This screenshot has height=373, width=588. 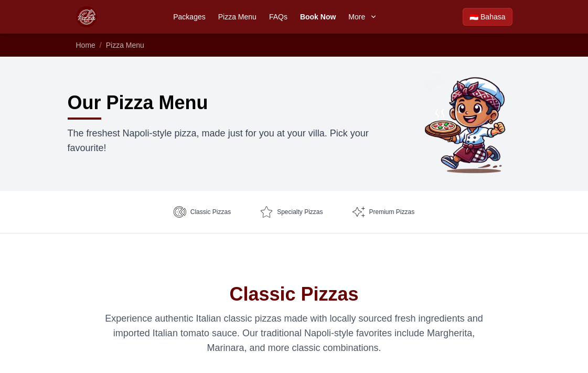 What do you see at coordinates (471, 123) in the screenshot?
I see `img: Bli Made holding a pizza` at bounding box center [471, 123].